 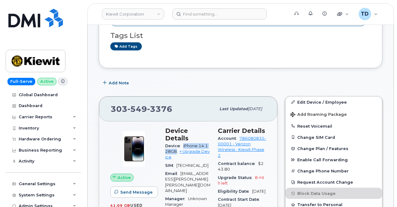 I want to click on div: Quicklinks, so click(x=343, y=14).